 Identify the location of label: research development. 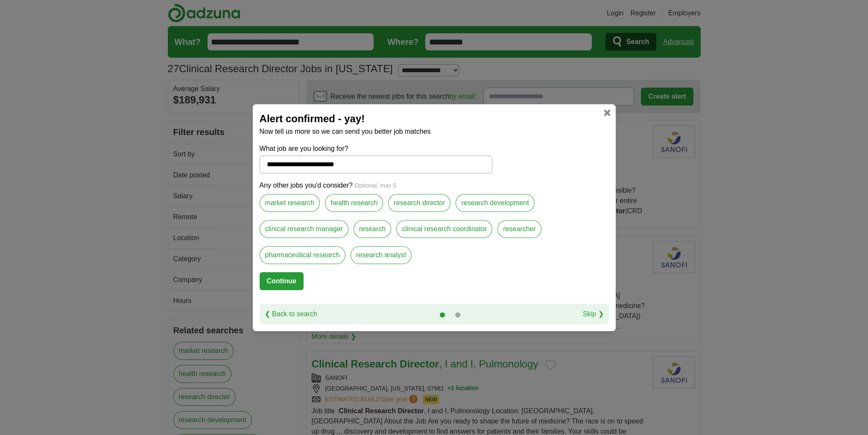
(495, 203).